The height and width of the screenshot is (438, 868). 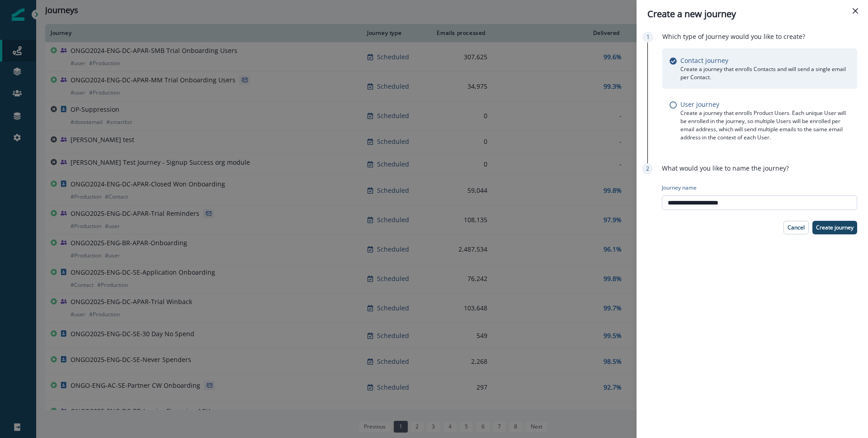 I want to click on p: User journey, so click(x=700, y=104).